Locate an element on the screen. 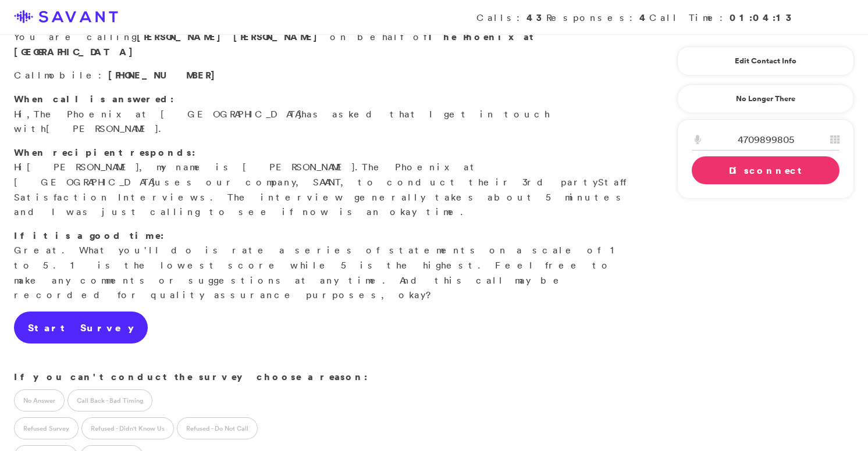 The width and height of the screenshot is (868, 451). label: Refused Survey is located at coordinates (46, 429).